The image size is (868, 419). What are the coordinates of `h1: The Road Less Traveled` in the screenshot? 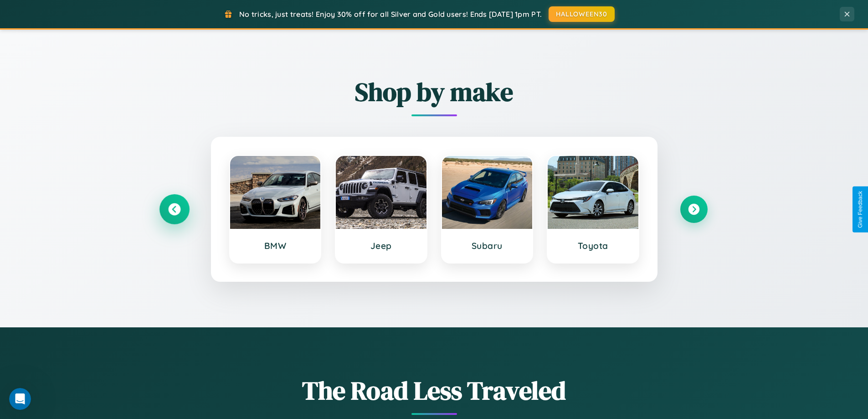 It's located at (434, 390).